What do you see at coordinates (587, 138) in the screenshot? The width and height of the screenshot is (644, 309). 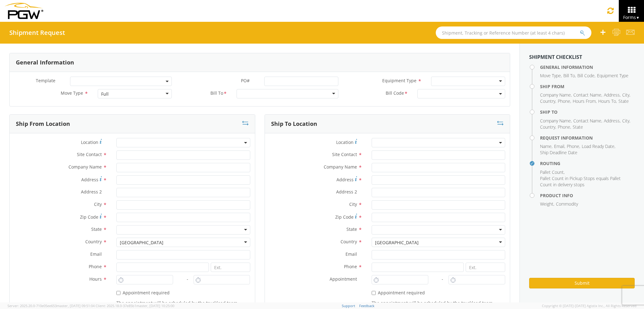 I see `h4: Request Information` at bounding box center [587, 138].